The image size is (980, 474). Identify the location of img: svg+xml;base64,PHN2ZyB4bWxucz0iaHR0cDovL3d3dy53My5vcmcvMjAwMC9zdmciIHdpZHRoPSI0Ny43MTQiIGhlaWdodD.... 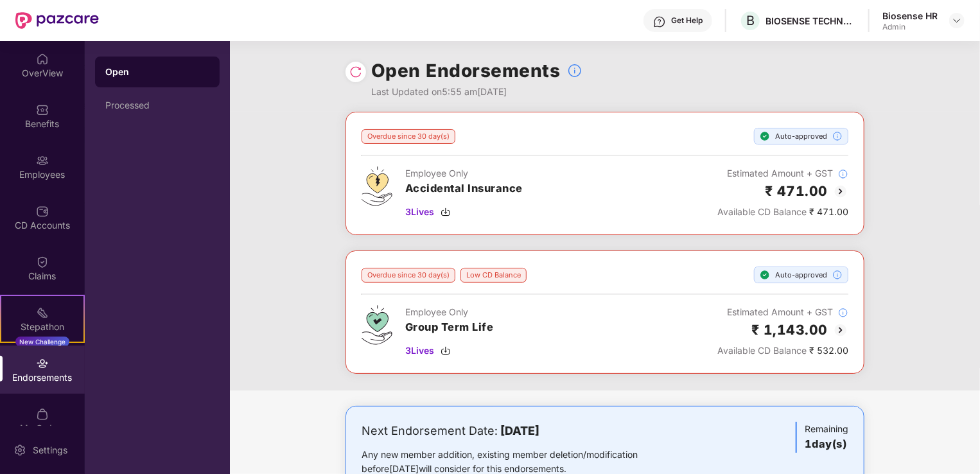
(377, 325).